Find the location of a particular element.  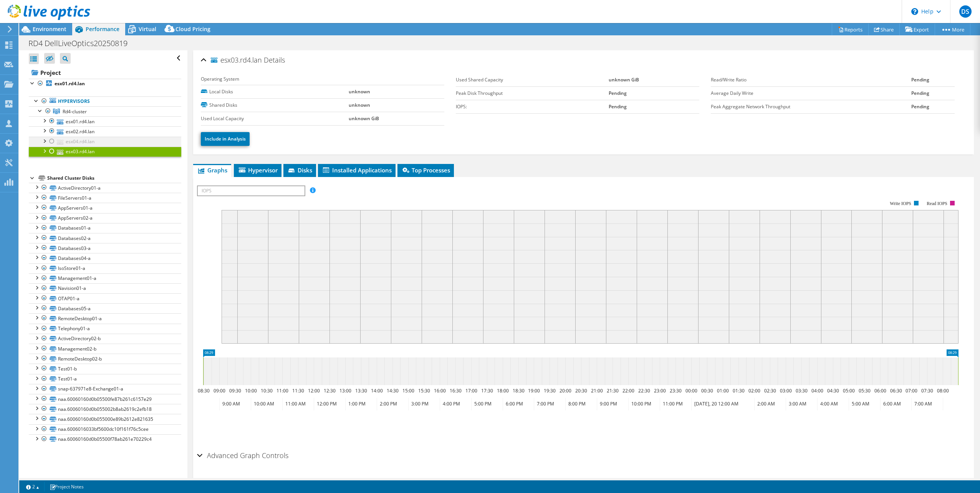

a: naa.60060160d0b055002b8ab2619c2efb18 is located at coordinates (105, 410).